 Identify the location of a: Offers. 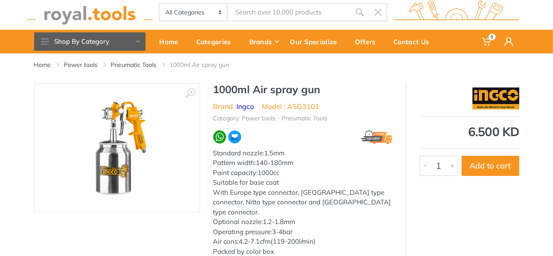
(368, 42).